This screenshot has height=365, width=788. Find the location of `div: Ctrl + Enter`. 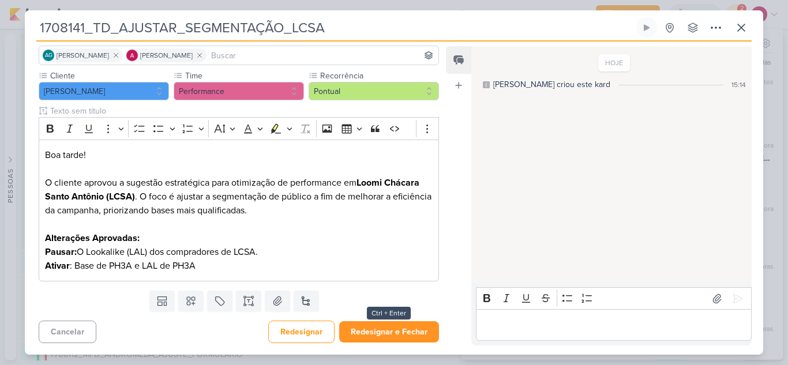

div: Ctrl + Enter is located at coordinates (389, 313).